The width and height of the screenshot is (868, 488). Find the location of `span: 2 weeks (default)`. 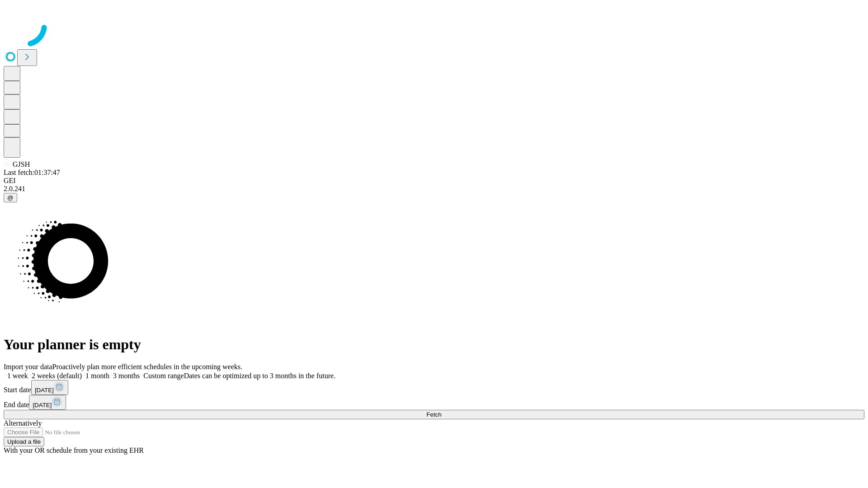

span: 2 weeks (default) is located at coordinates (56, 376).